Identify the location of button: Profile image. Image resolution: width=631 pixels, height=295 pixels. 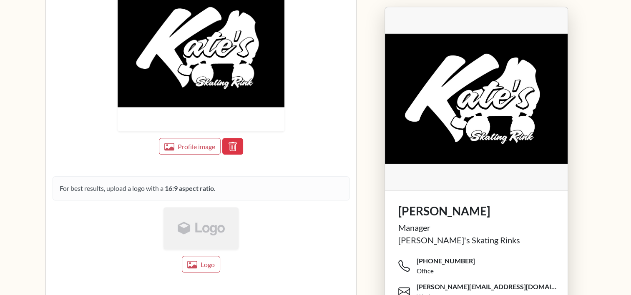
(190, 146).